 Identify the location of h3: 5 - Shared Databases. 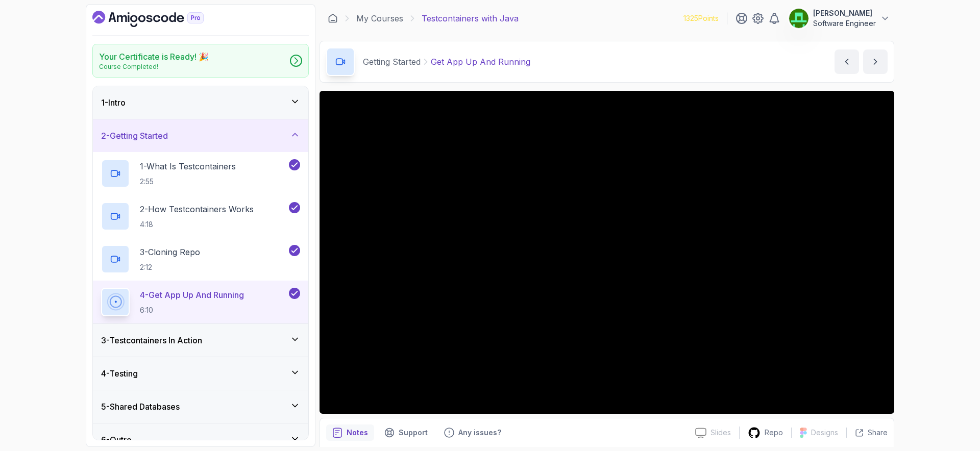
(141, 407).